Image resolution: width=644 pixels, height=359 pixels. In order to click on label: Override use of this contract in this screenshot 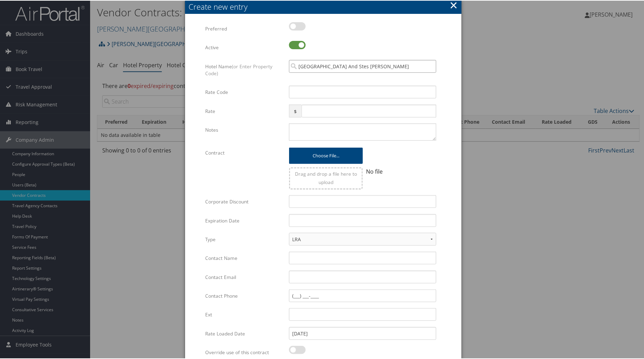, I will do `click(244, 352)`.